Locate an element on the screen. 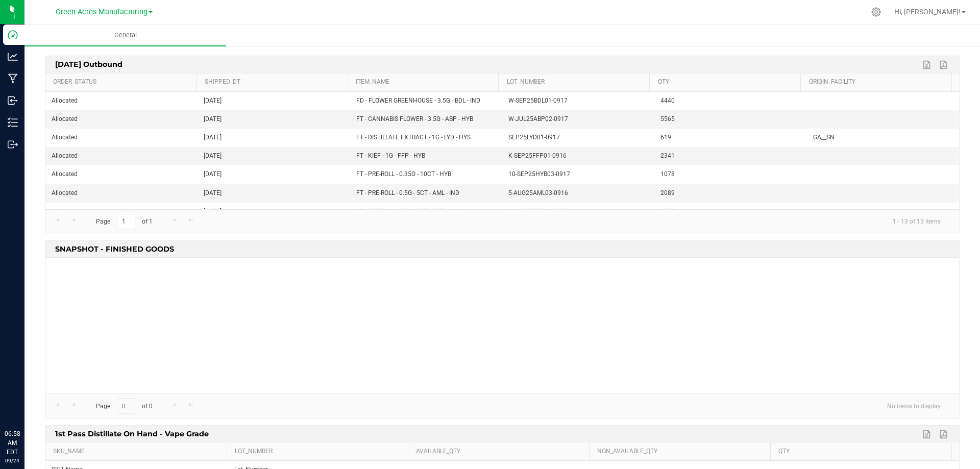  td: FD - FLOWER GREENHOUSE - 3.5G - BDL - IND is located at coordinates (426, 101).